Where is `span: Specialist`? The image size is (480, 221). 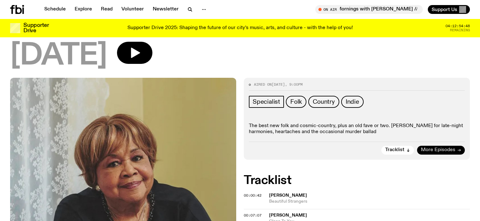 span: Specialist is located at coordinates (266, 102).